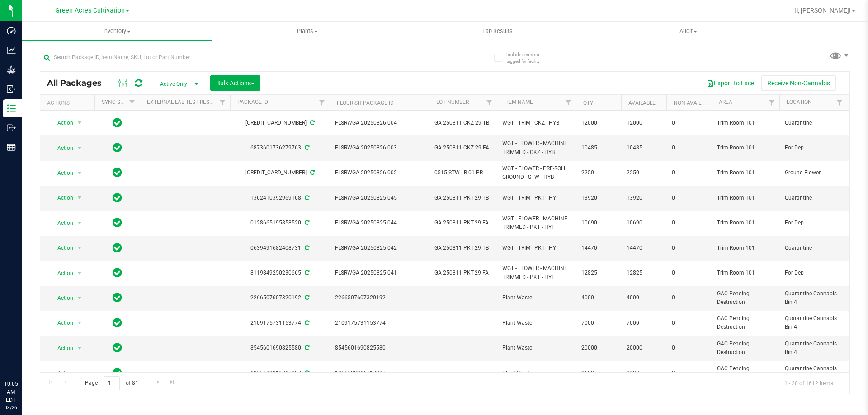 The height and width of the screenshot is (415, 868). What do you see at coordinates (588, 103) in the screenshot?
I see `a: Qty` at bounding box center [588, 103].